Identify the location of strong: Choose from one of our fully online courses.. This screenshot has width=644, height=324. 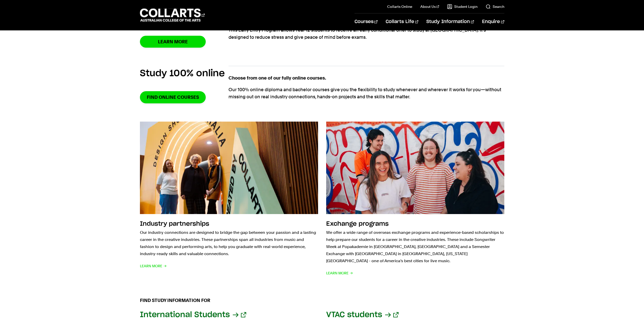
(277, 78).